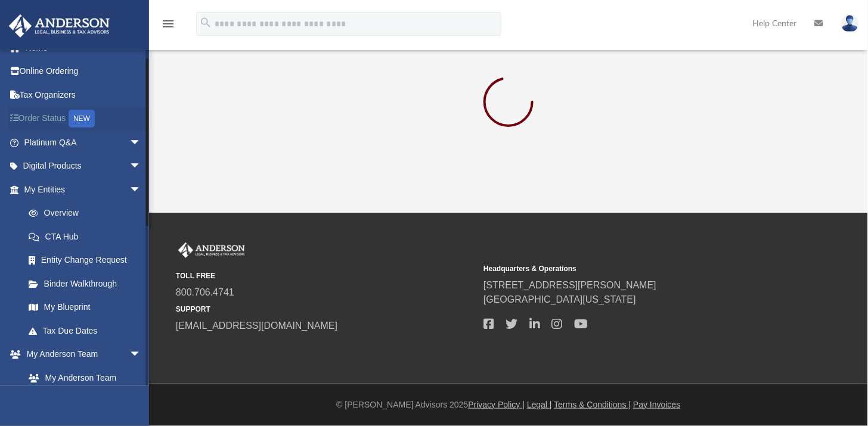  I want to click on a: My Anderson Teamarrow_drop_down, so click(81, 354).